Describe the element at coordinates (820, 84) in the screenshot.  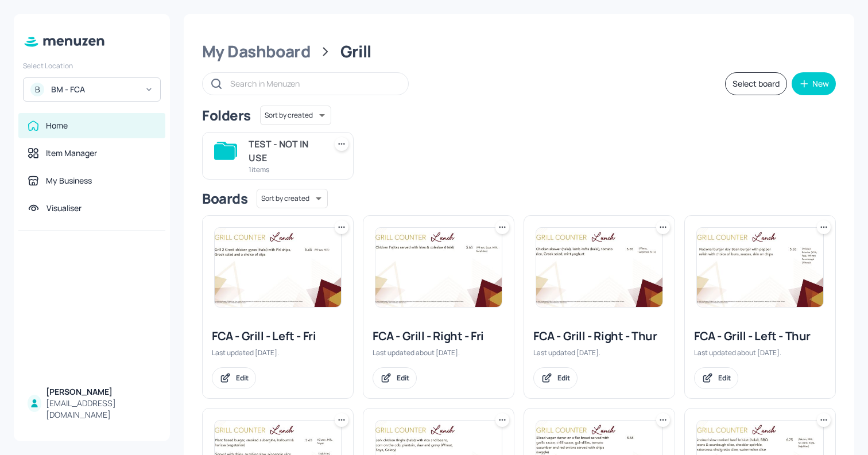
I see `div: New` at that location.